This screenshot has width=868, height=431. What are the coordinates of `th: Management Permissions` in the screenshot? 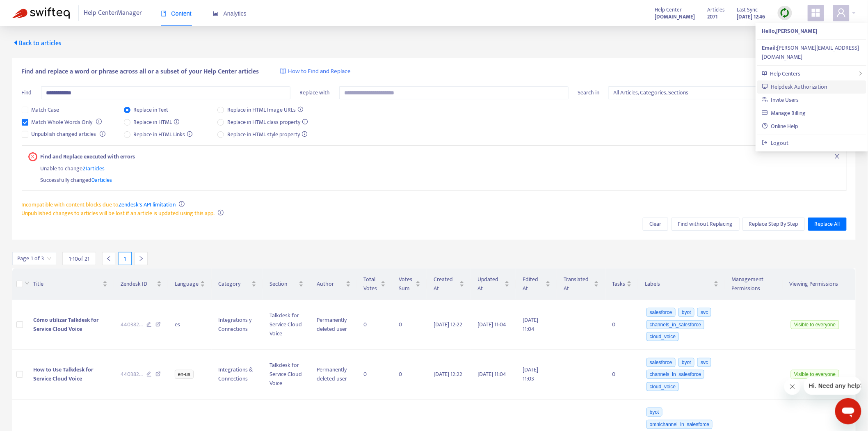 It's located at (754, 284).